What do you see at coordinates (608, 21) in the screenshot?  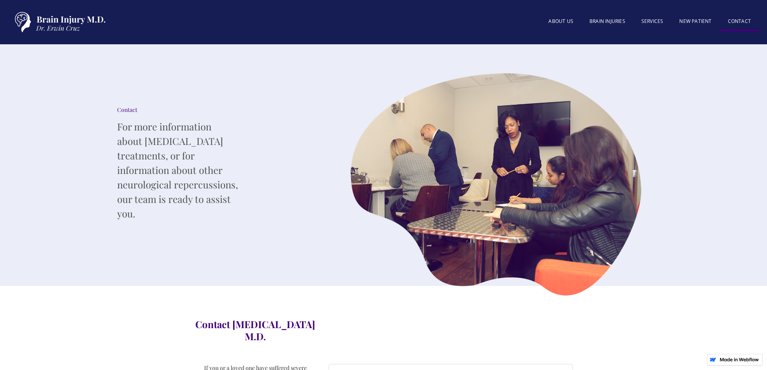 I see `a: BRAIN INJURIES` at bounding box center [608, 21].